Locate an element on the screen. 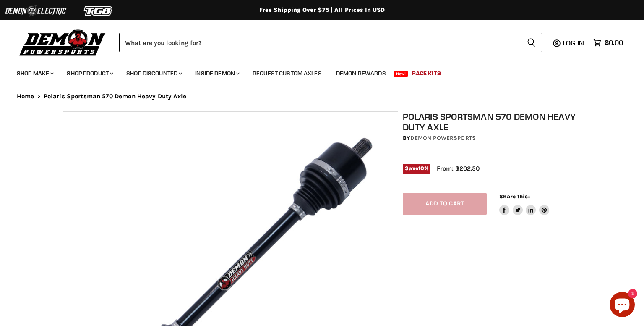 This screenshot has width=644, height=326. a: Request Custom Axles is located at coordinates (287, 73).